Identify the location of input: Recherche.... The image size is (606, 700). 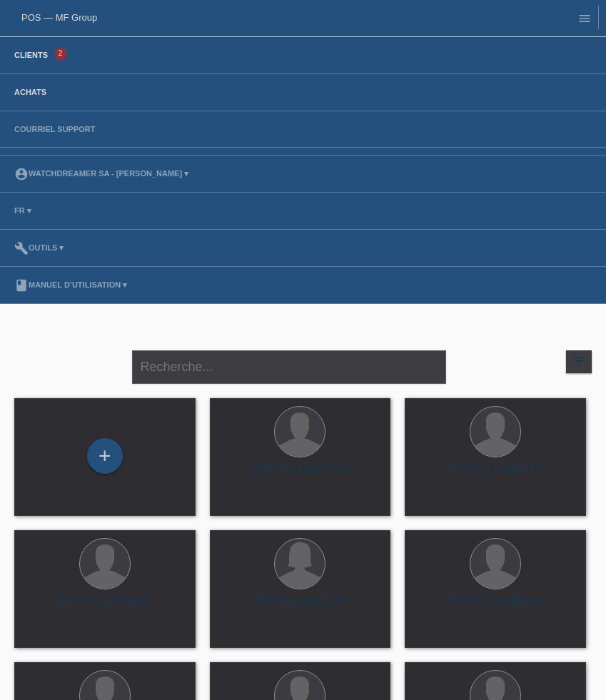
(289, 366).